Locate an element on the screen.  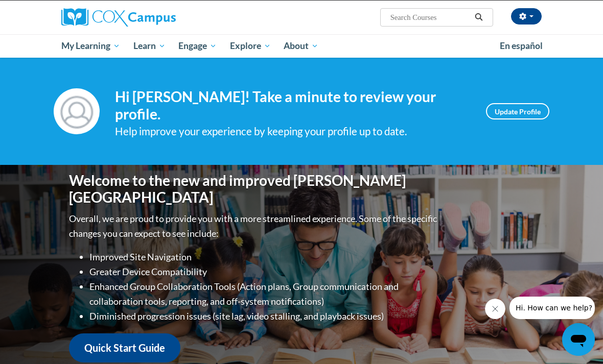
a: About is located at coordinates (302, 46).